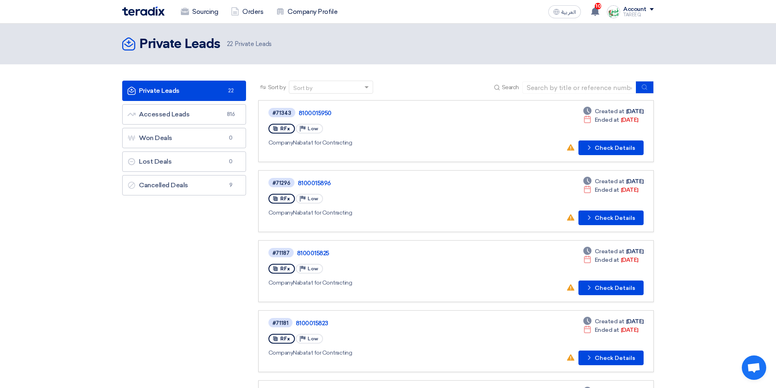 This screenshot has width=776, height=388. Describe the element at coordinates (398, 323) in the screenshot. I see `a: 8100015823` at that location.